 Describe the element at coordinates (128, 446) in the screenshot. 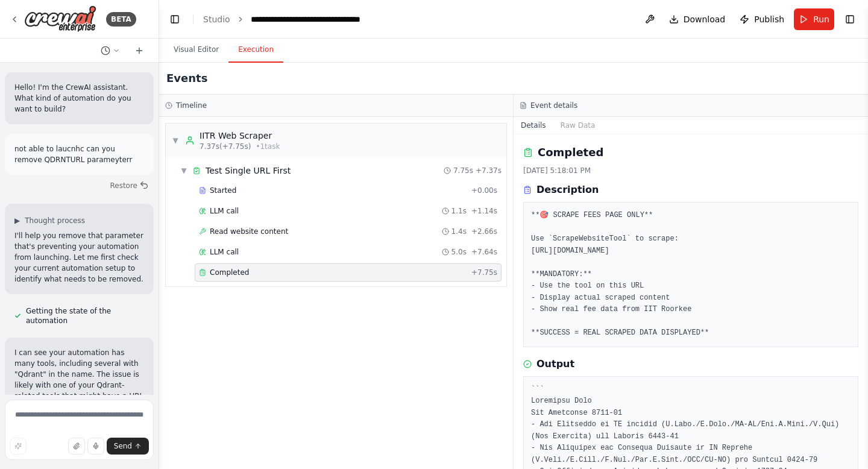

I see `button: Send` at that location.